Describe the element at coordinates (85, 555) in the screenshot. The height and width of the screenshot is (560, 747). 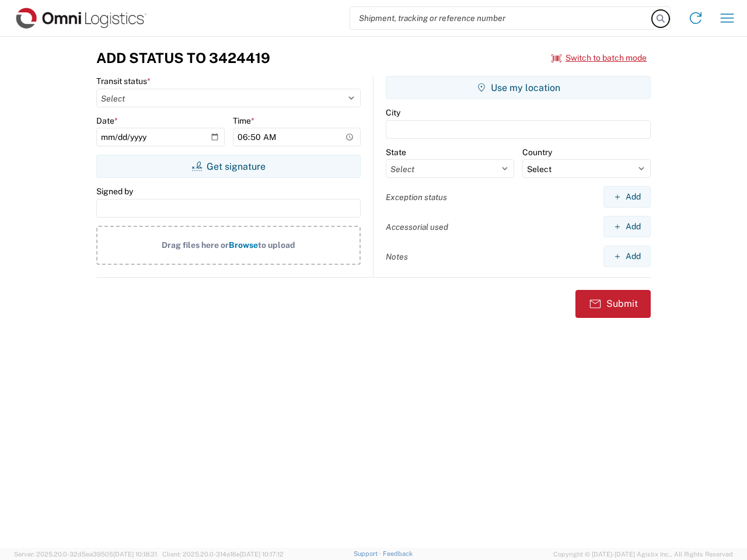
I see `span: Server: 2025.20.0-32d5ea39505` at that location.